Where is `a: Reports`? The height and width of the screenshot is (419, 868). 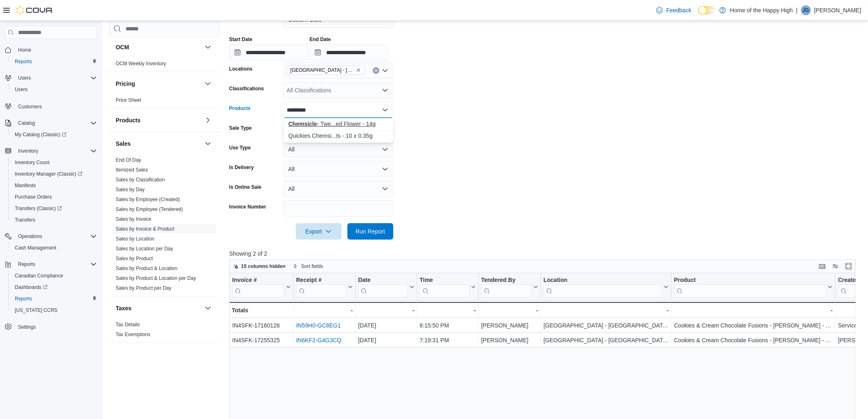
a: Reports is located at coordinates (23, 62).